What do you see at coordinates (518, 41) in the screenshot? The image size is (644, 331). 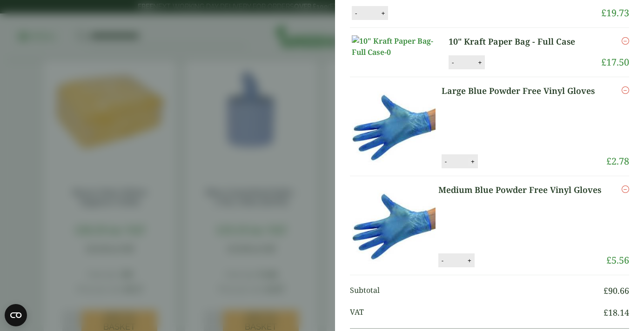 I see `a: 10" Kraft Paper Bag - Full Case` at bounding box center [518, 41].